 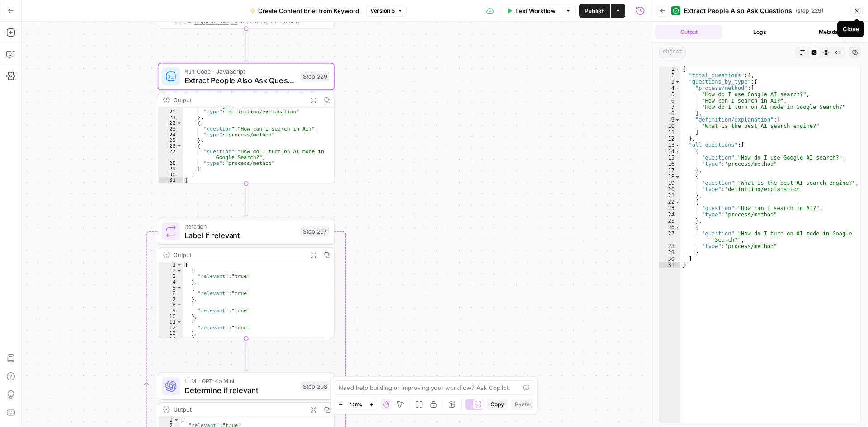 What do you see at coordinates (831, 32) in the screenshot?
I see `button: Metadata` at bounding box center [831, 32].